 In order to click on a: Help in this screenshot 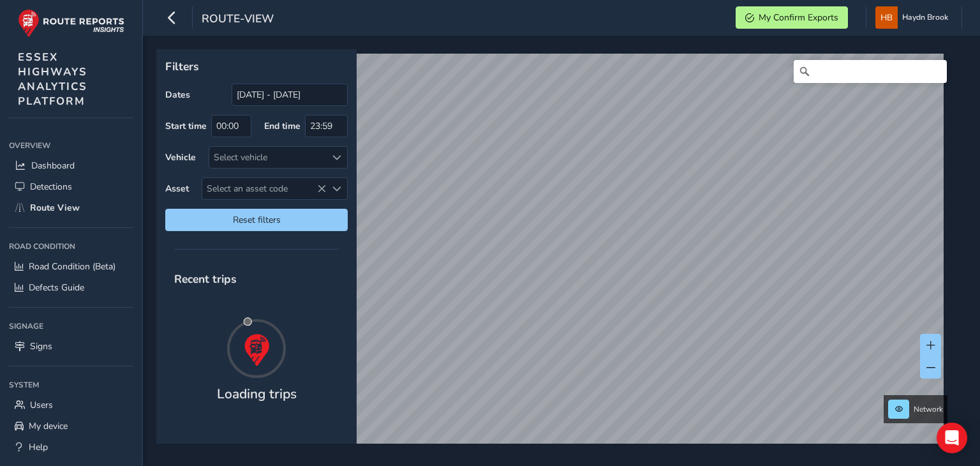, I will do `click(71, 446)`.